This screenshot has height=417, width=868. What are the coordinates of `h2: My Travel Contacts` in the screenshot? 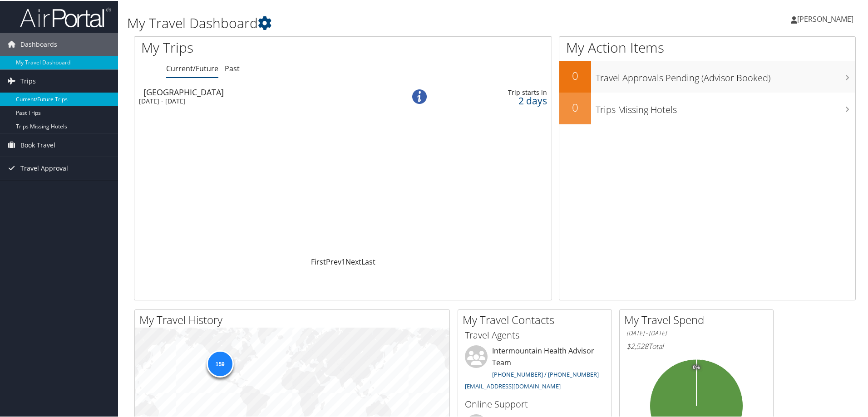 It's located at (537, 319).